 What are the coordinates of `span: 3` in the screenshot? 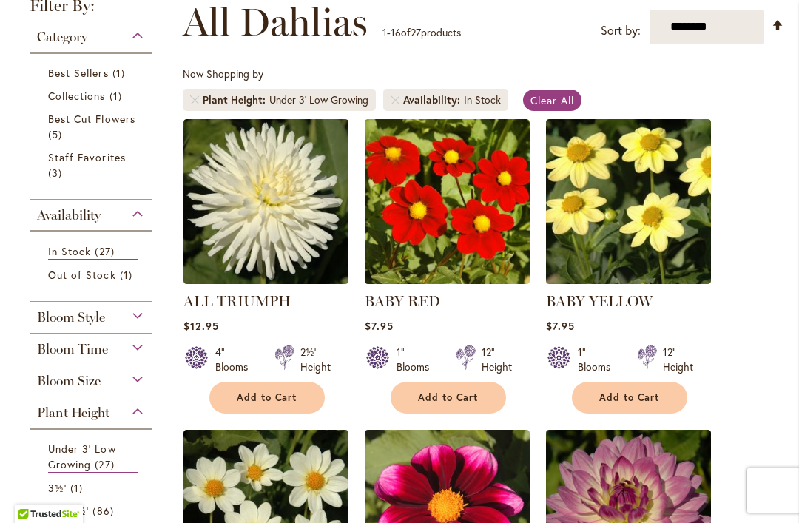 It's located at (57, 172).